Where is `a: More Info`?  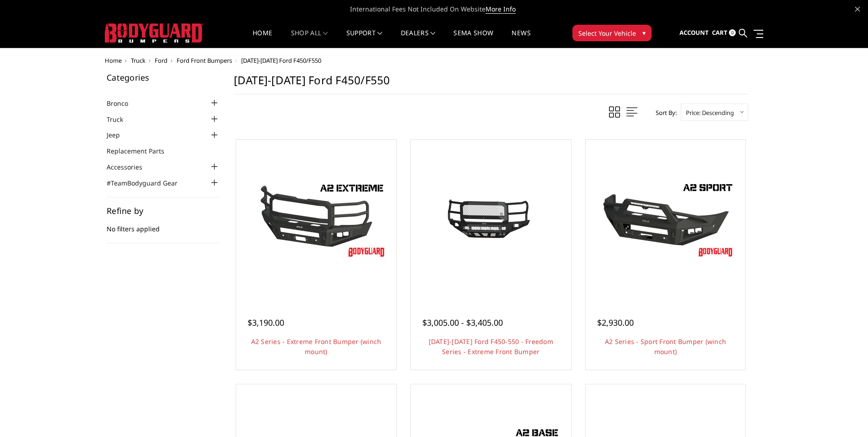
a: More Info is located at coordinates (500, 9).